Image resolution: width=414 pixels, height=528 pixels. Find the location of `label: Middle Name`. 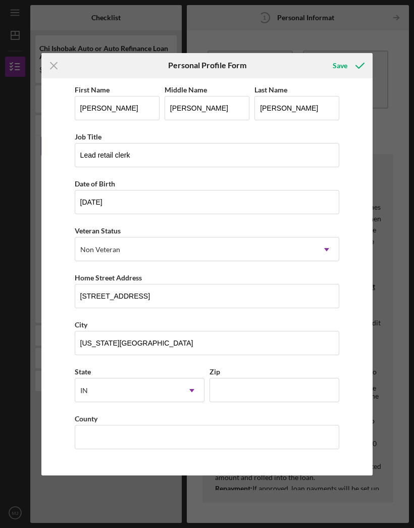

label: Middle Name is located at coordinates (186, 89).